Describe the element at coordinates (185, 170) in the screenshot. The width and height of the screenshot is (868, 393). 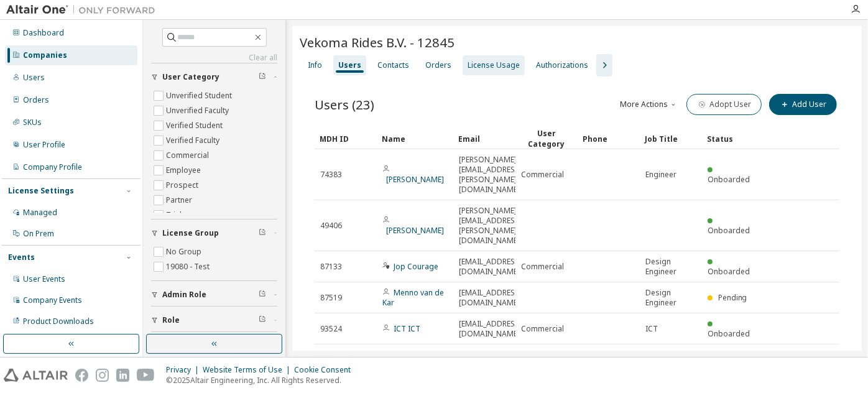
I see `label: Employee` at that location.